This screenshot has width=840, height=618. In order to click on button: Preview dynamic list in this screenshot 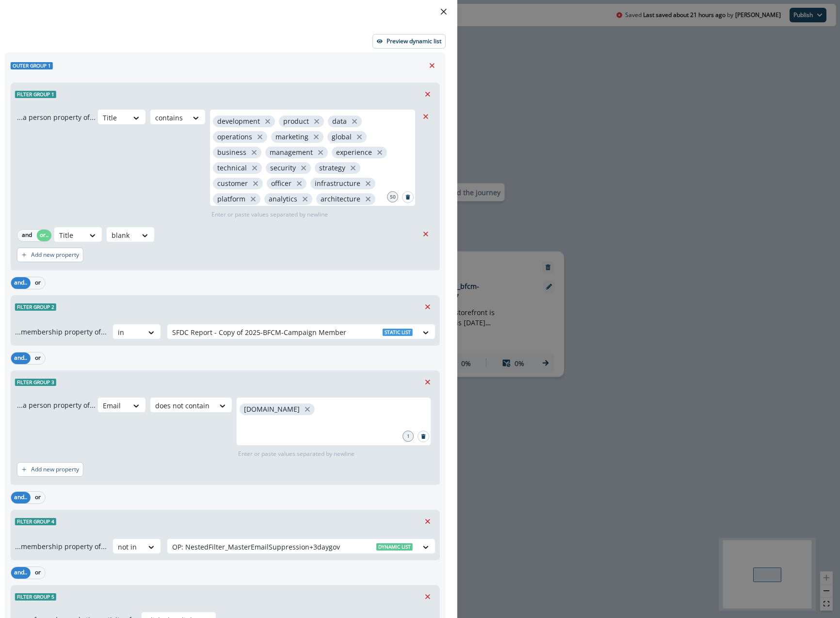, I will do `click(409, 41)`.